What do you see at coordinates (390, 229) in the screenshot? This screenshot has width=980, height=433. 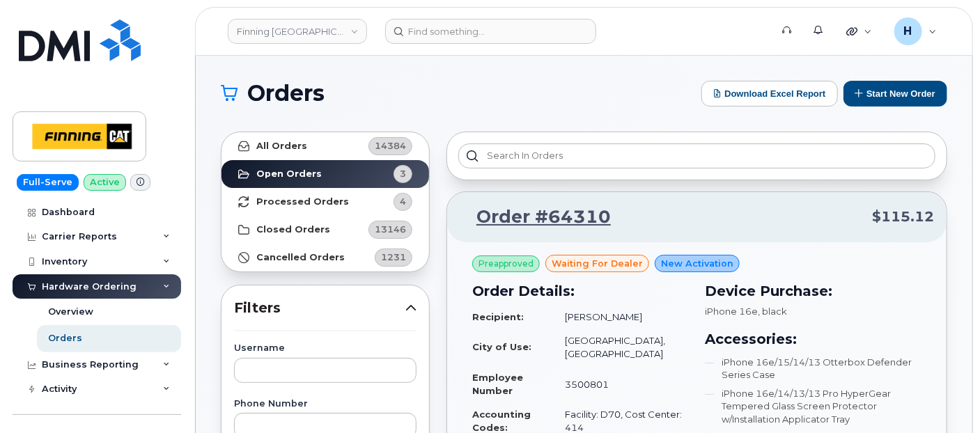 I see `span: 13146` at bounding box center [390, 229].